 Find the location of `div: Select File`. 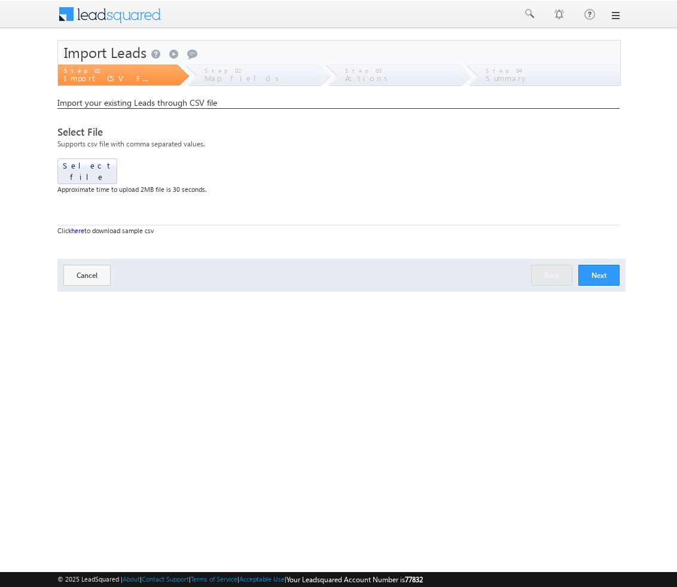

div: Select File is located at coordinates (338, 132).